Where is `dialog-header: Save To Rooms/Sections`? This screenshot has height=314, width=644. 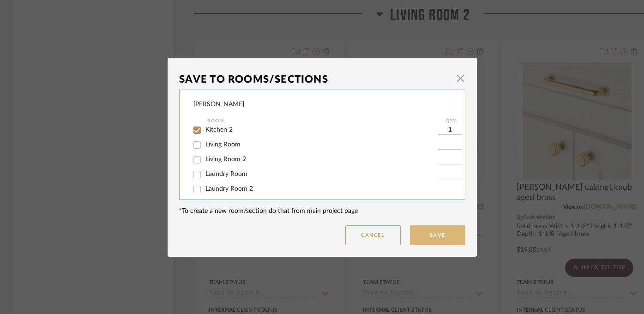
dialog-header: Save To Rooms/Sections is located at coordinates (322, 79).